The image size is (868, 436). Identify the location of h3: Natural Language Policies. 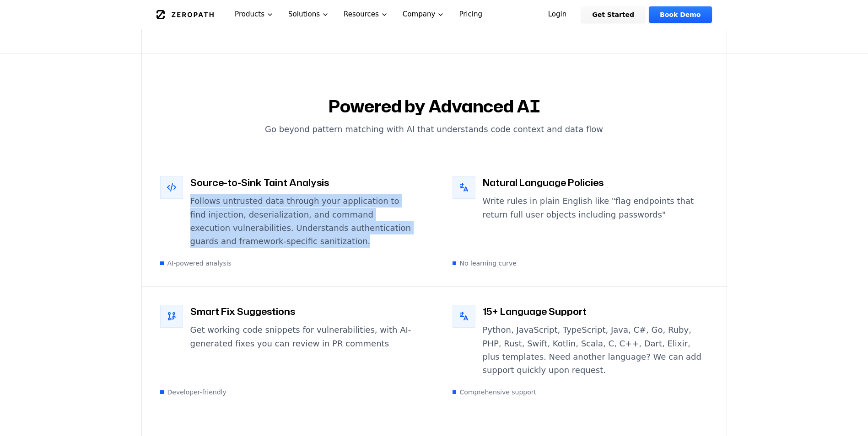
(595, 182).